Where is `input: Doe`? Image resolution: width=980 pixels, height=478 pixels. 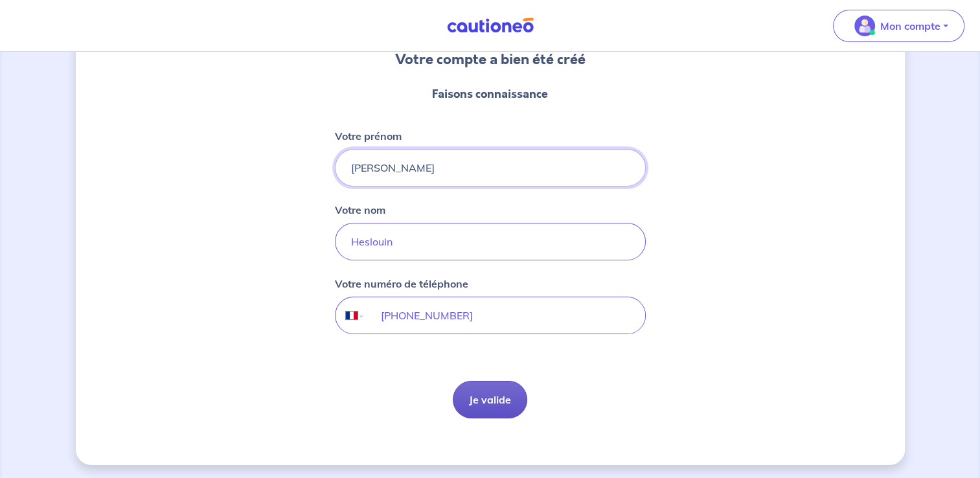
input: Doe is located at coordinates (490, 242).